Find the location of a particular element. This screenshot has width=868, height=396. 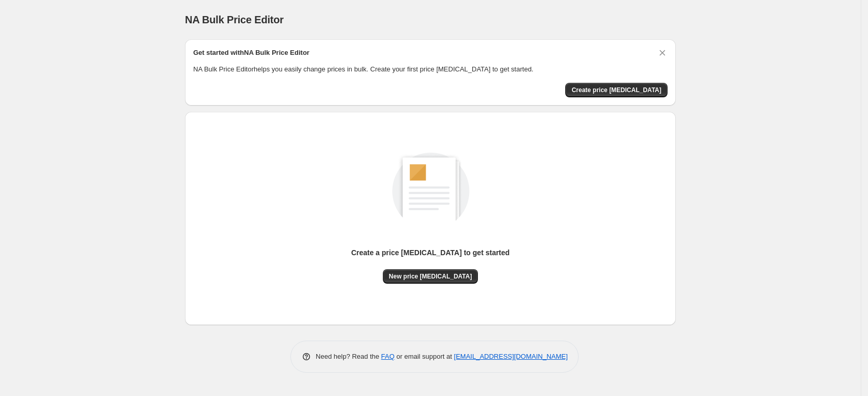

span: NA Bulk Price Editor is located at coordinates (234, 20).